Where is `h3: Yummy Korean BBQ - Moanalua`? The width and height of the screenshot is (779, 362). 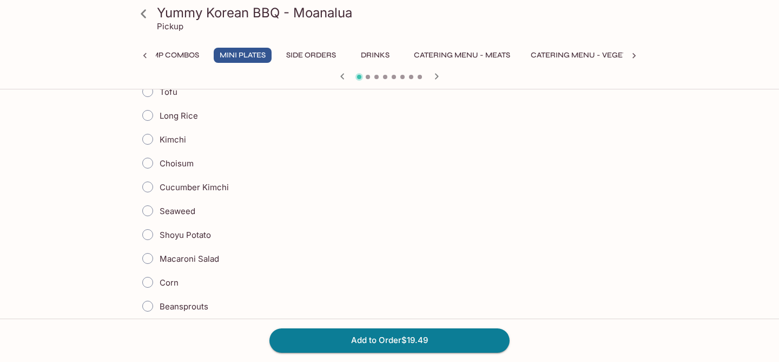
h3: Yummy Korean BBQ - Moanalua is located at coordinates (399, 12).